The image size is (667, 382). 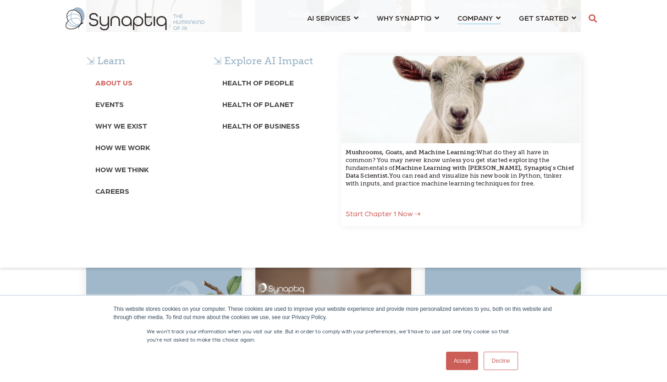 What do you see at coordinates (479, 17) in the screenshot?
I see `a: COMPANY` at bounding box center [479, 17].